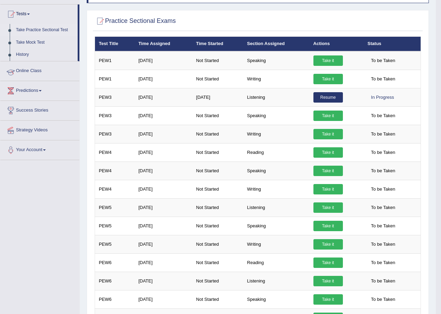 The height and width of the screenshot is (314, 441). What do you see at coordinates (45, 55) in the screenshot?
I see `a: History` at bounding box center [45, 55].